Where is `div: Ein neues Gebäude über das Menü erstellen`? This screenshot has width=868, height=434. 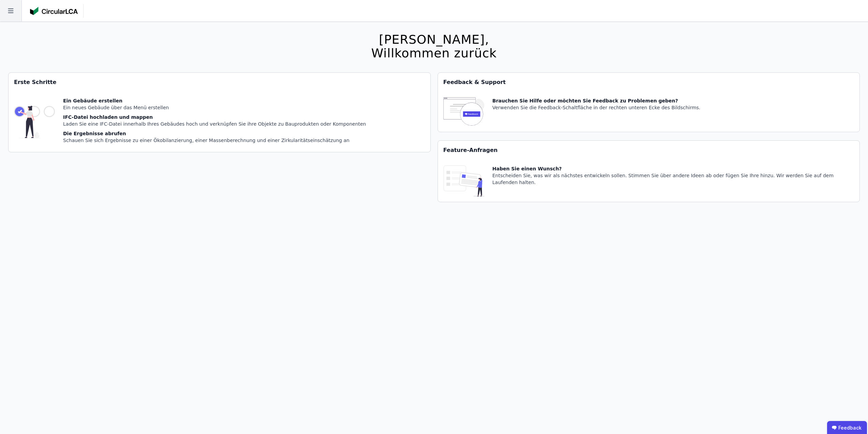 div: Ein neues Gebäude über das Menü erstellen is located at coordinates (214, 107).